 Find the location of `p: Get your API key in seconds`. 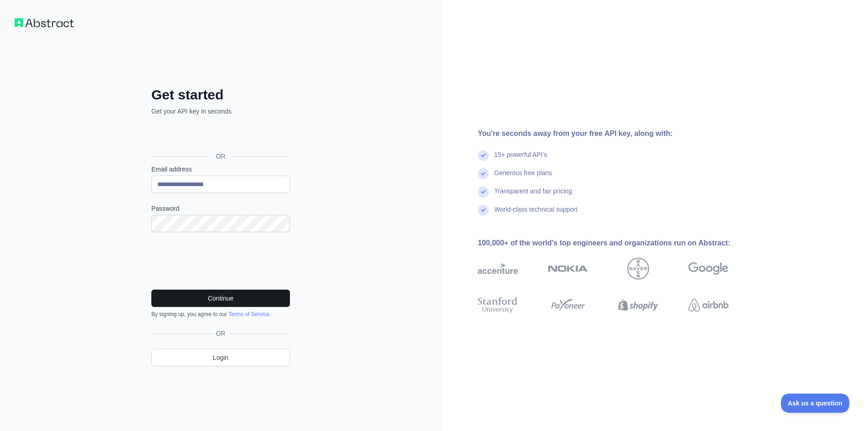

p: Get your API key in seconds is located at coordinates (221, 111).